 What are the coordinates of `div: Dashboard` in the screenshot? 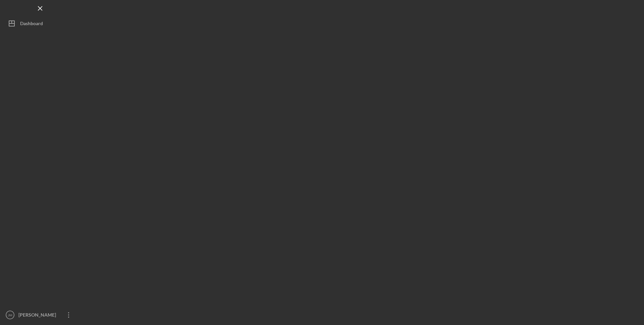 It's located at (32, 24).